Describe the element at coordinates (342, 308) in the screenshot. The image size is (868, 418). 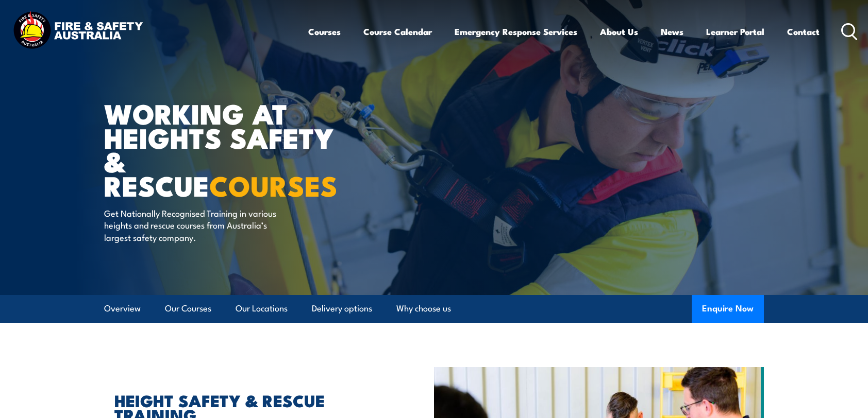
I see `a: Delivery options` at that location.